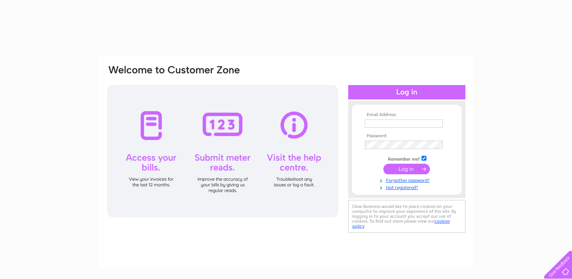 The image size is (572, 279). I want to click on input: Submit, so click(406, 169).